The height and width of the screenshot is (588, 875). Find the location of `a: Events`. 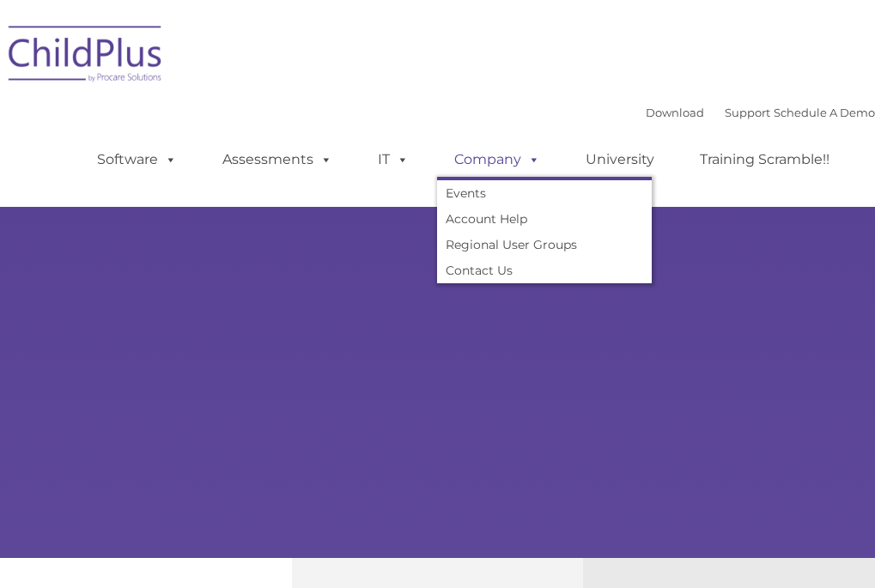

a: Events is located at coordinates (545, 194).